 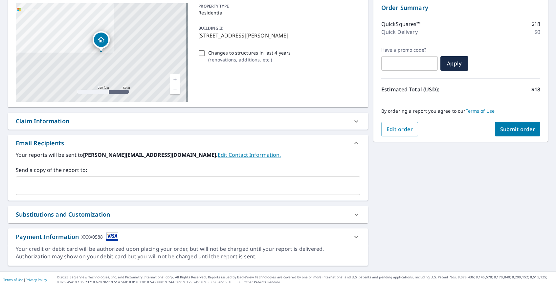 What do you see at coordinates (112, 236) in the screenshot?
I see `img: cardImage` at bounding box center [112, 236].